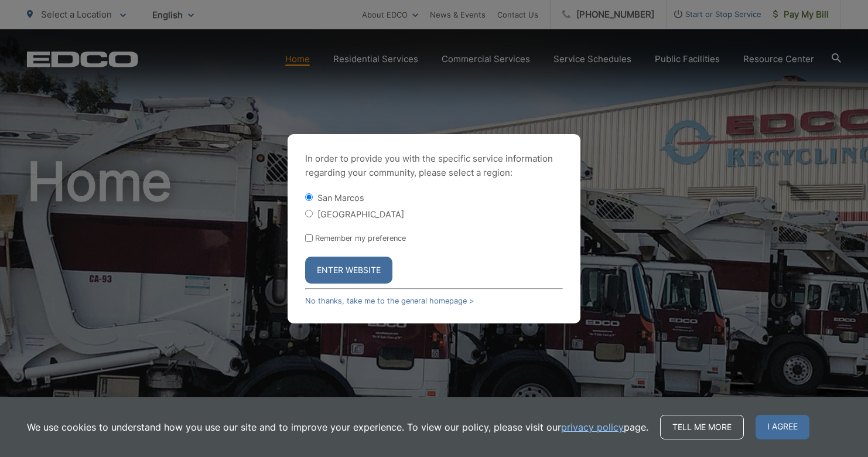 This screenshot has width=868, height=457. Describe the element at coordinates (348, 270) in the screenshot. I see `button: Enter Website` at that location.